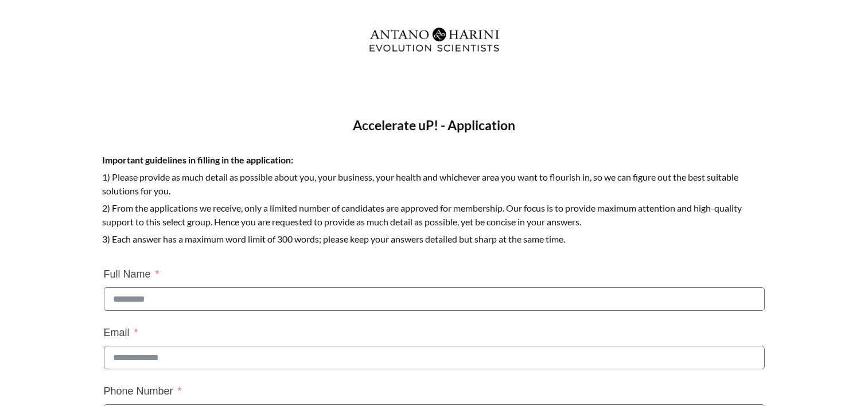  What do you see at coordinates (131, 274) in the screenshot?
I see `label: Full Name` at bounding box center [131, 274].